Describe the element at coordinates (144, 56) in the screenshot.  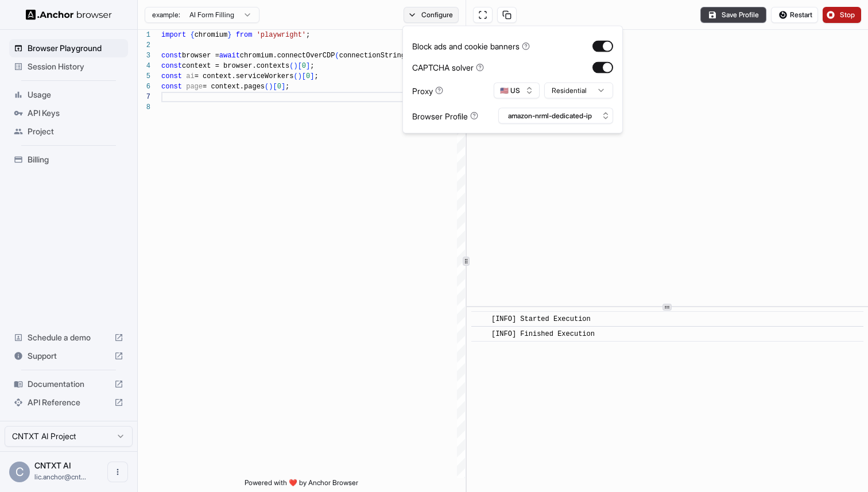
I see `div: 3` at that location.